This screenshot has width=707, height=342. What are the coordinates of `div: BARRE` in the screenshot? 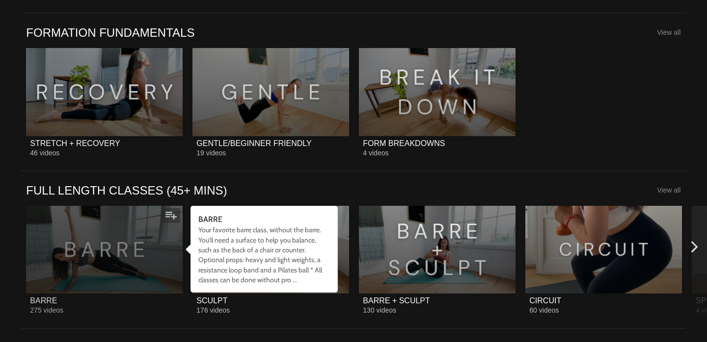 It's located at (43, 301).